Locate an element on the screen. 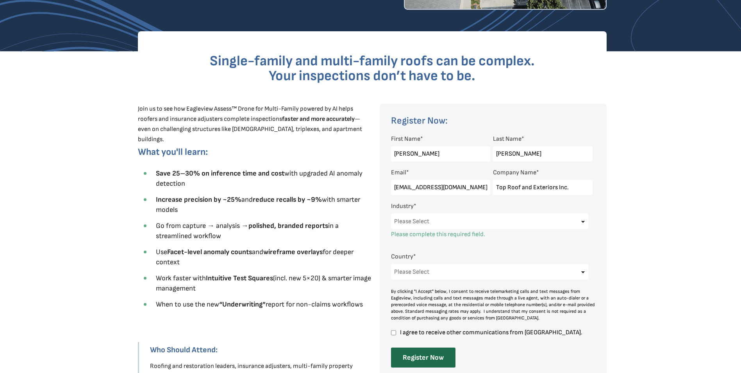 This screenshot has width=741, height=373. strong: Who Should Attend: is located at coordinates (184, 350).